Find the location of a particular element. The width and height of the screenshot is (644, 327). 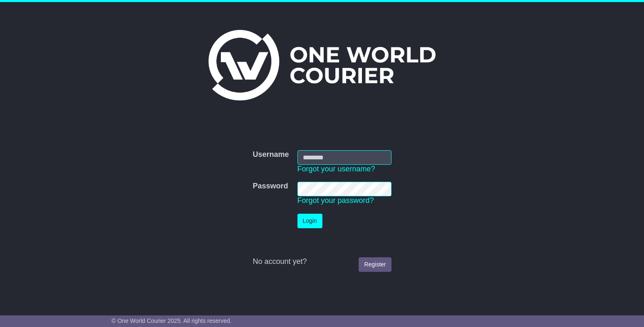

a: Register is located at coordinates (375, 265).